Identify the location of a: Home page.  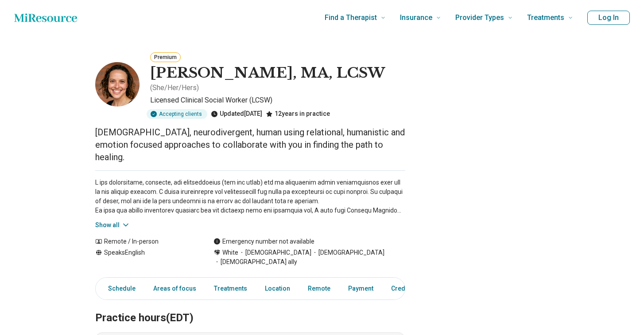
(46, 18).